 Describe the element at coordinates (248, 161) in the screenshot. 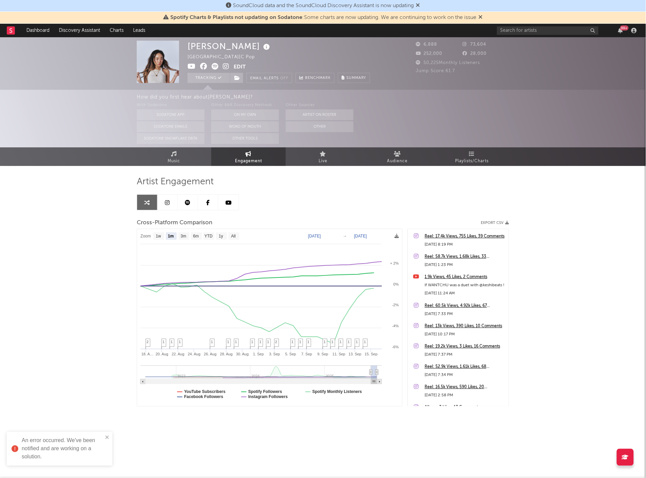

I see `span: Engagement` at that location.